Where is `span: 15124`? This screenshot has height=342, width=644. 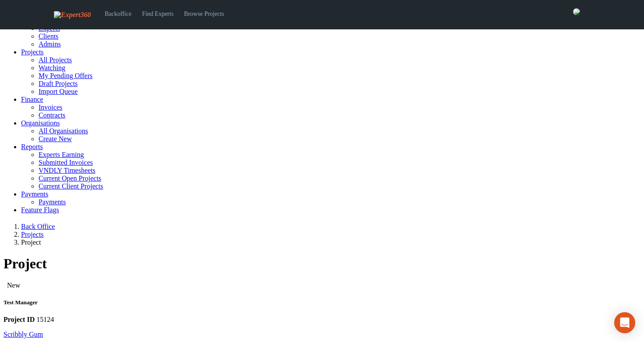
span: 15124 is located at coordinates (45, 319).